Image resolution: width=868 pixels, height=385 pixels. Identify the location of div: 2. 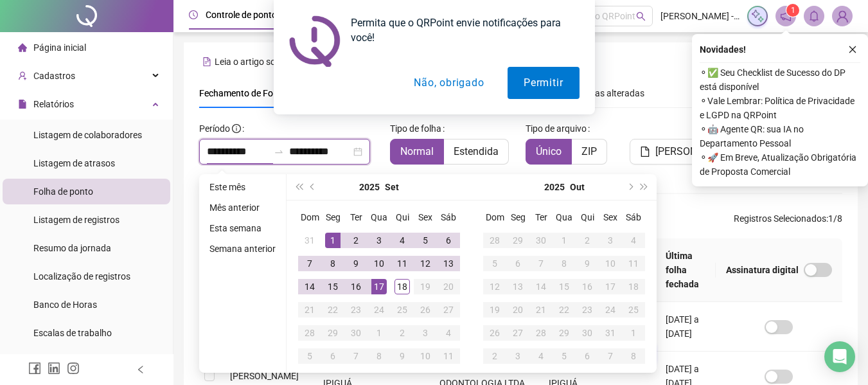
(495, 356).